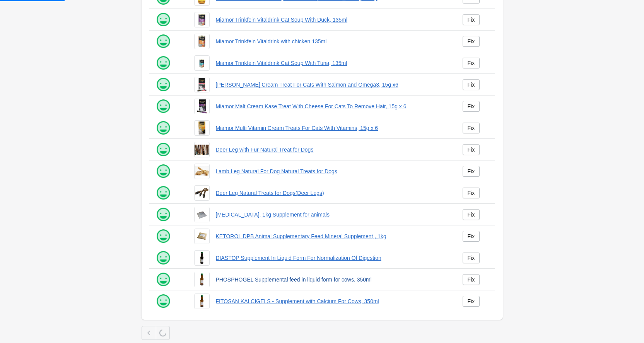  What do you see at coordinates (333, 301) in the screenshot?
I see `a: FITOSAN KALCIGELS - Supplement with Calcium For Cows, 350ml` at bounding box center [333, 301].